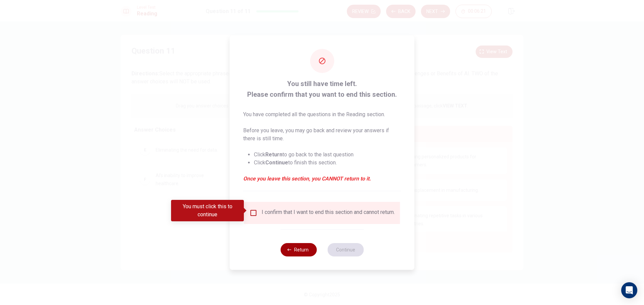  Describe the element at coordinates (253, 213) in the screenshot. I see `span: You must click this to continue` at that location.